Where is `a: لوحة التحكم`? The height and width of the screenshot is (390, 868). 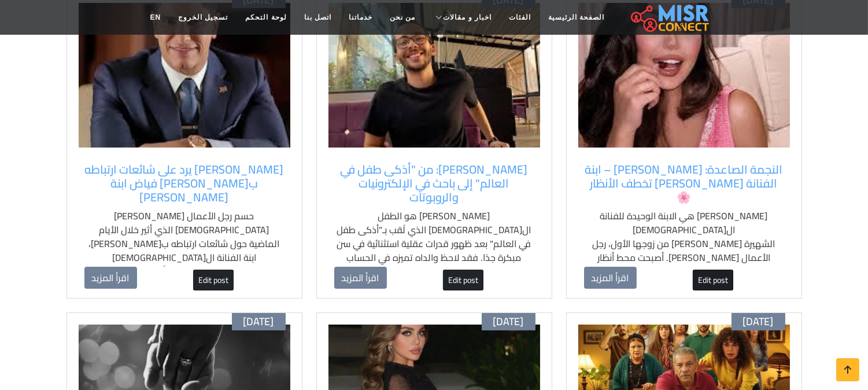 a: لوحة التحكم is located at coordinates (265, 18).